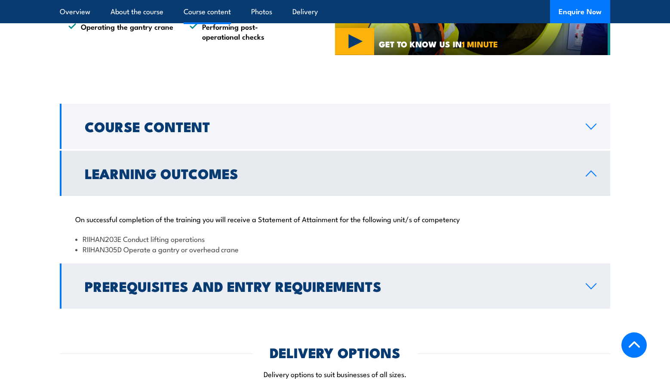 The width and height of the screenshot is (670, 381). What do you see at coordinates (243, 31) in the screenshot?
I see `li: Performing post-operational checks` at bounding box center [243, 31].